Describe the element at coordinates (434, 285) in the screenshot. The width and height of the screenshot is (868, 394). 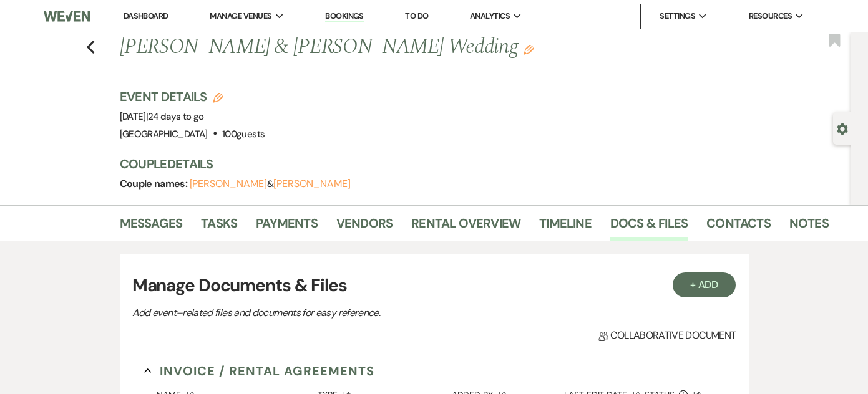
I see `h3: Manage Documents & Files` at that location.